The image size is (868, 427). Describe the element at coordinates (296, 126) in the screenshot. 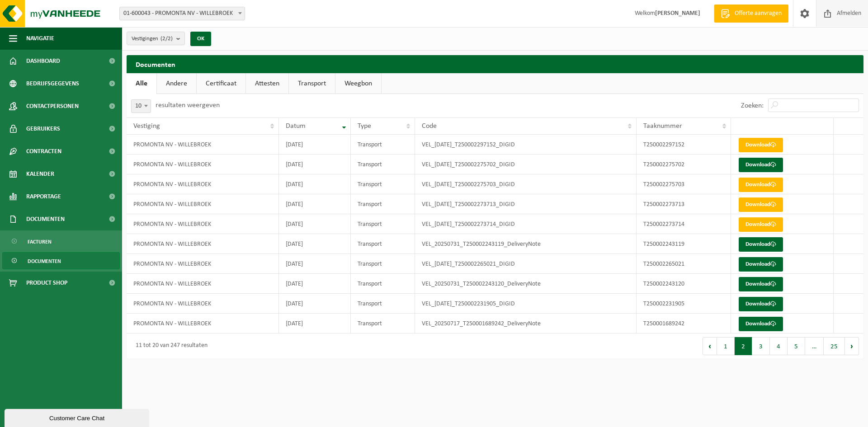

I see `span: Datum` at that location.